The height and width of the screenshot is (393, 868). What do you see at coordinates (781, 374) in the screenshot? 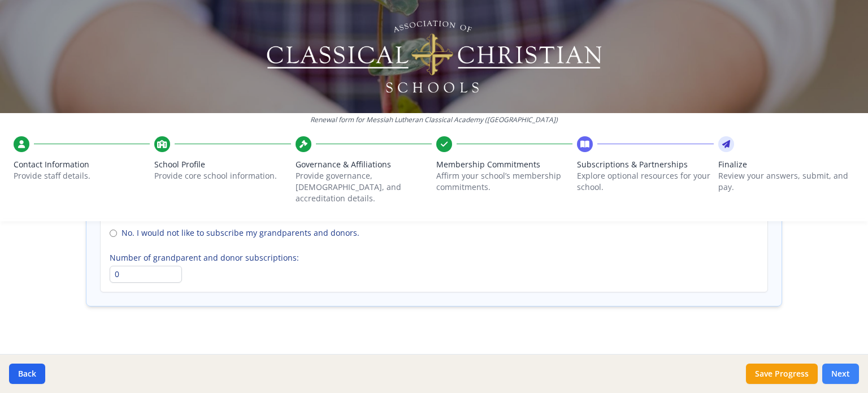
I see `button: Save Progress` at bounding box center [781, 374].